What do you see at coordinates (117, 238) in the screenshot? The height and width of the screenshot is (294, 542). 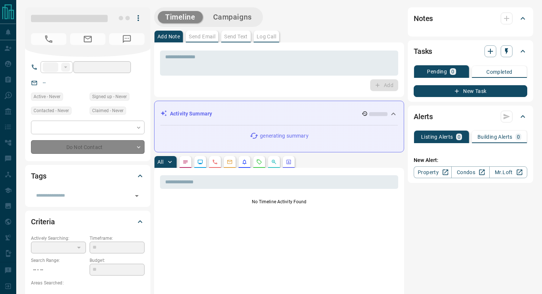 I see `p: Timeframe:` at bounding box center [117, 238].